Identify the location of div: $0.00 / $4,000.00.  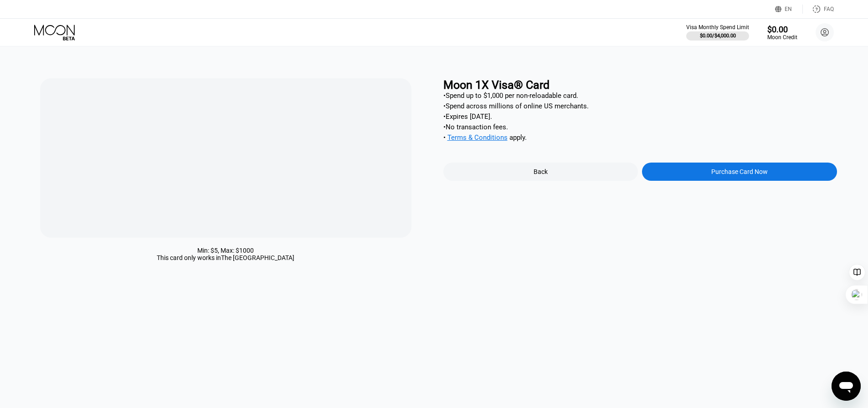
(717, 35).